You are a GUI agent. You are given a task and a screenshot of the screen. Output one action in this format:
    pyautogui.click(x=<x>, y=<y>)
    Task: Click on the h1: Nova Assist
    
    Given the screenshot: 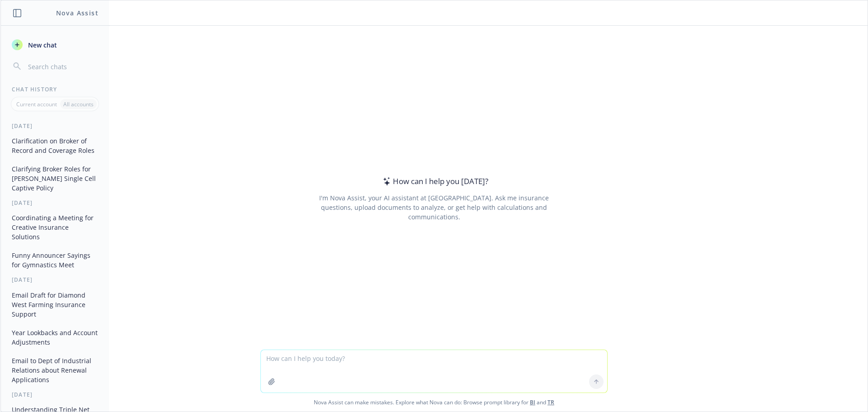 What is the action you would take?
    pyautogui.click(x=77, y=13)
    